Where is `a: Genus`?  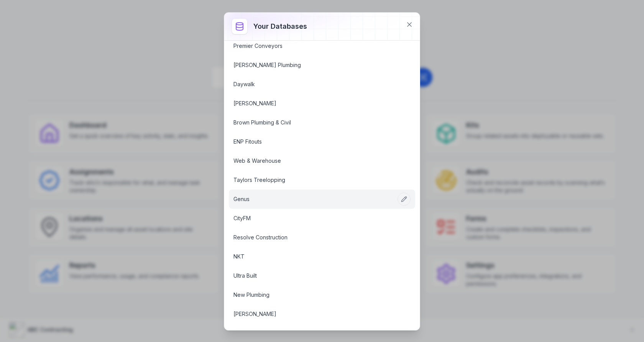
a: Genus is located at coordinates (313, 199).